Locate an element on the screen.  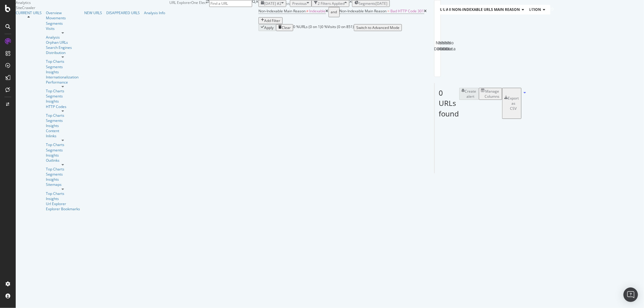
div: Movements is located at coordinates (63, 18).